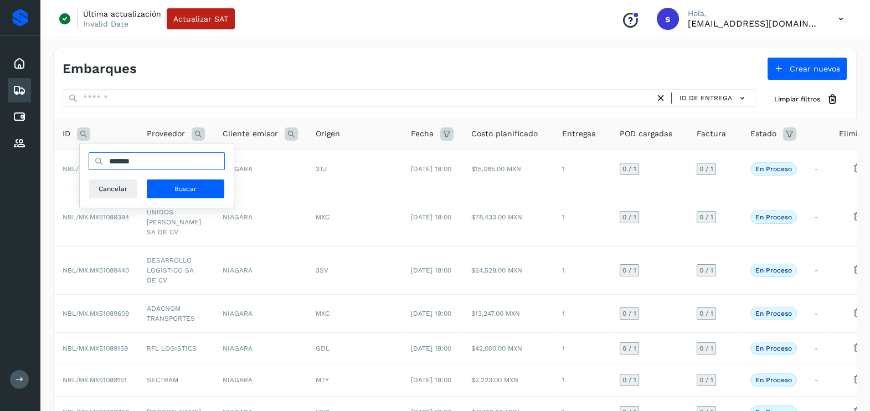 Image resolution: width=870 pixels, height=411 pixels. What do you see at coordinates (96, 217) in the screenshot?
I see `span: NBL/MX.MX51089394` at bounding box center [96, 217].